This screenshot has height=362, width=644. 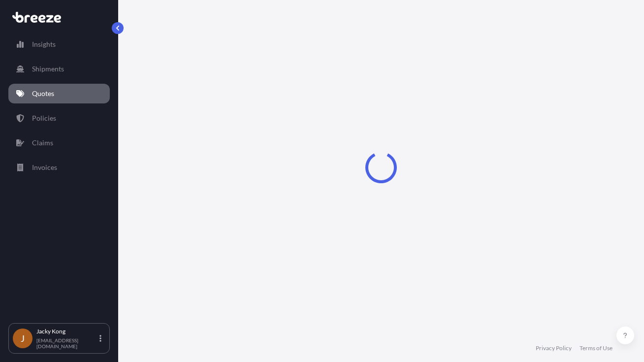 I want to click on p: Invoices, so click(x=44, y=168).